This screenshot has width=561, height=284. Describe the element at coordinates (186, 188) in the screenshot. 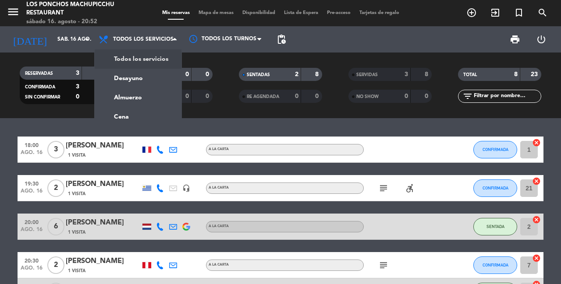

I see `i: headset_mic` at that location.